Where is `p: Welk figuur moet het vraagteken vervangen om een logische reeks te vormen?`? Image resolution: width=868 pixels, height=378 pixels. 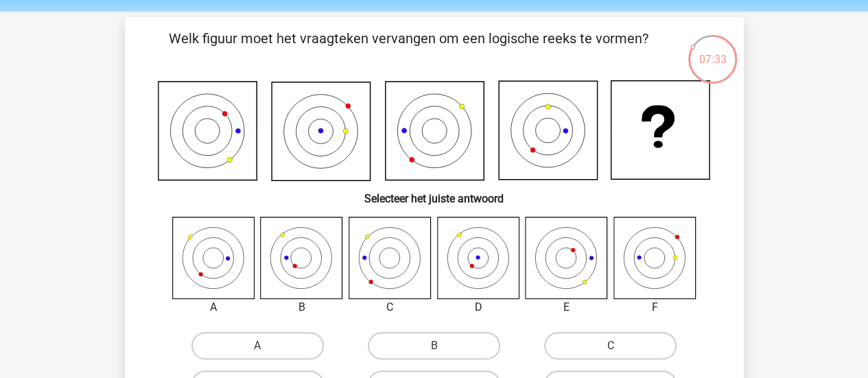 p: Welk figuur moet het vraagteken vervangen om een logische reeks te vormen? is located at coordinates (408, 49).